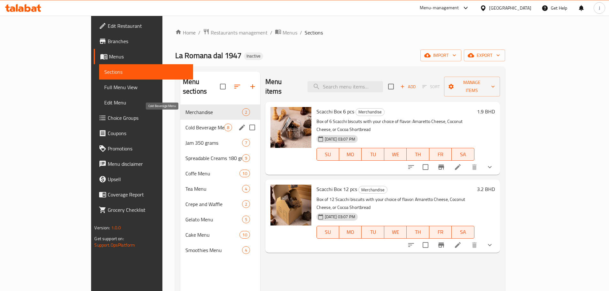 The height and width of the screenshot is (291, 609). Describe the element at coordinates (208, 55) in the screenshot. I see `span: La Romana dal 1947` at that location.